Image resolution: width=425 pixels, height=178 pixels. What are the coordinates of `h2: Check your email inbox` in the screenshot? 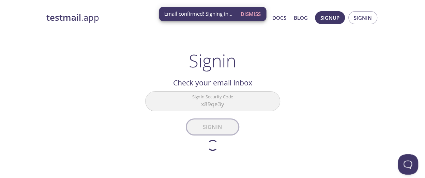 It's located at (213, 83).